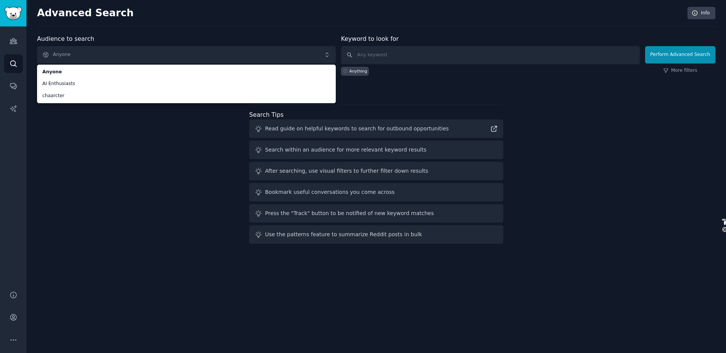 Image resolution: width=726 pixels, height=353 pixels. Describe the element at coordinates (186, 84) in the screenshot. I see `span: AI Enthusiasts` at that location.